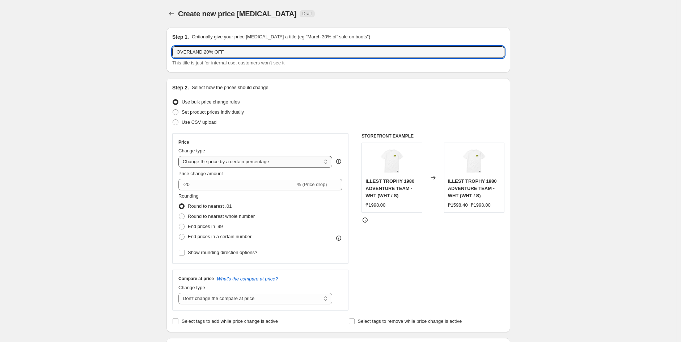 The image size is (681, 342). What do you see at coordinates (196, 279) in the screenshot?
I see `h3: Compare at price` at bounding box center [196, 279].